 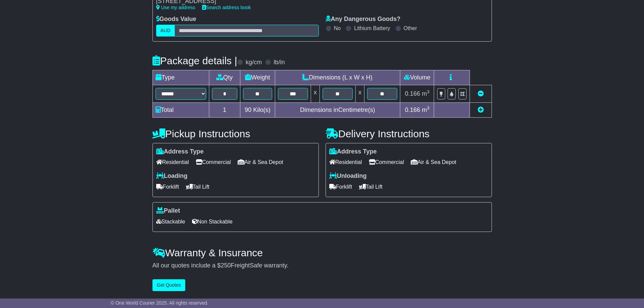 What do you see at coordinates (176, 7) in the screenshot?
I see `a: Use my address` at bounding box center [176, 7].